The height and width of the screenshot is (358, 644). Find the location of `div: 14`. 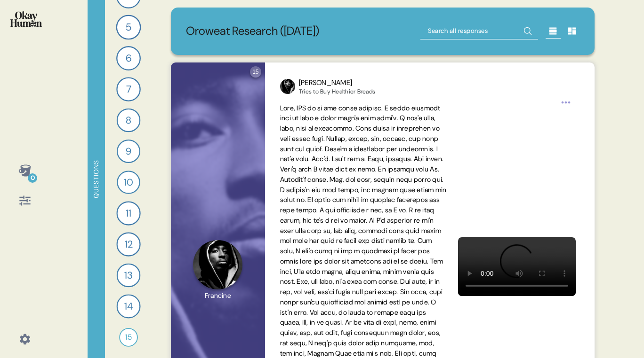

div: 14 is located at coordinates (128, 306).